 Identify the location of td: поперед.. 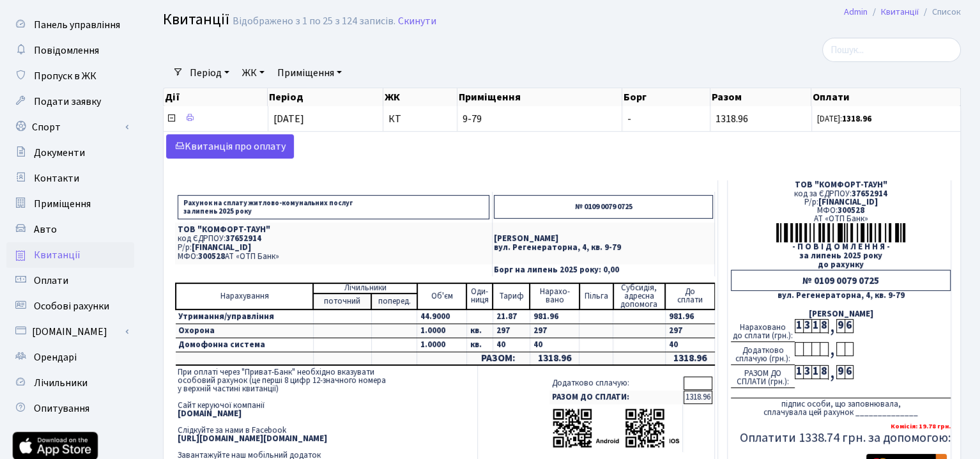
(394, 301).